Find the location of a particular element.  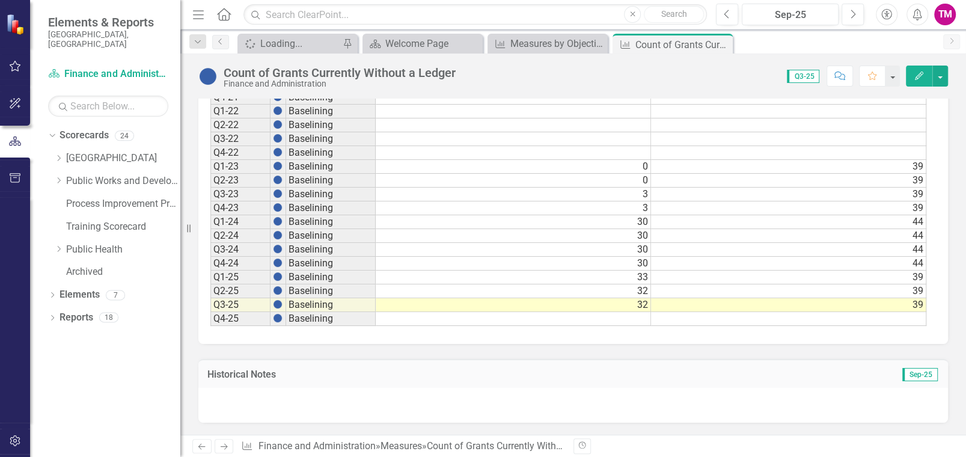

td: Q4-22 is located at coordinates (240, 153).